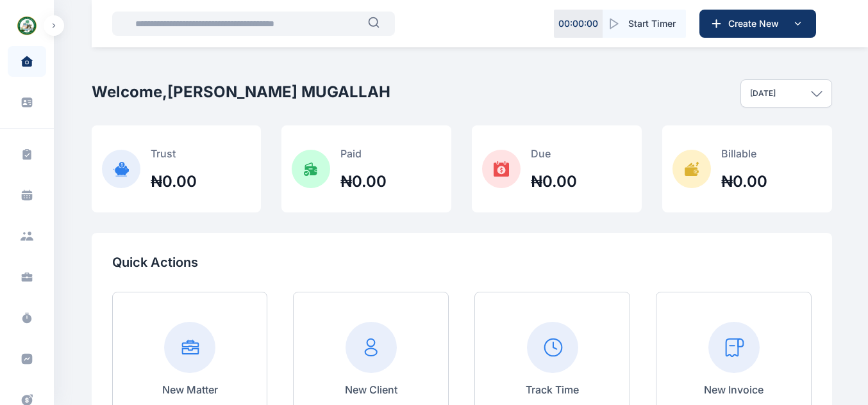 This screenshot has width=868, height=405. I want to click on p: New Invoice, so click(733, 390).